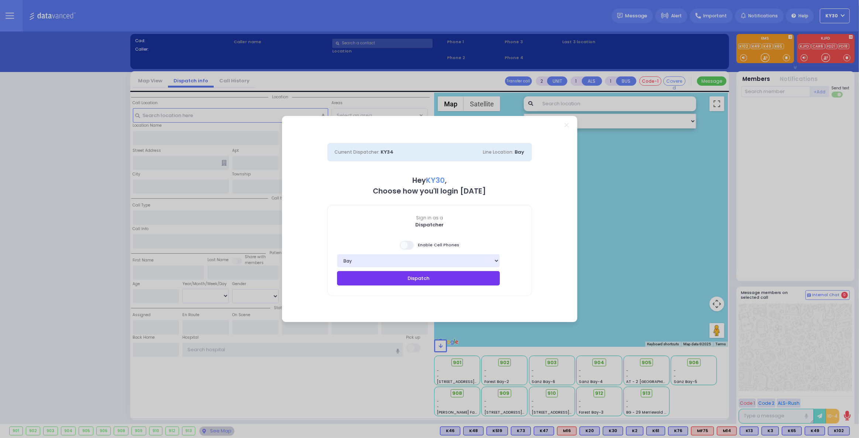 The width and height of the screenshot is (859, 438). Describe the element at coordinates (387, 152) in the screenshot. I see `span: KY34` at that location.